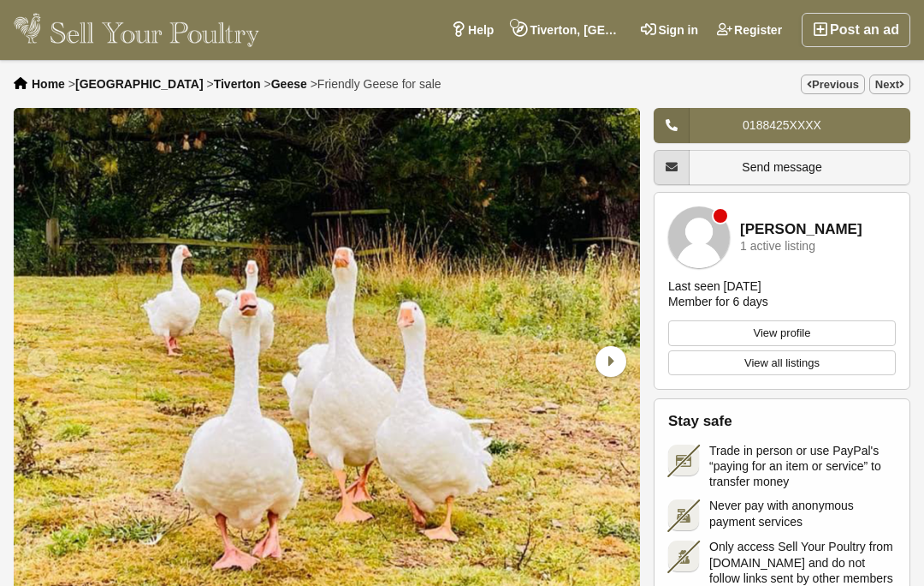 The width and height of the screenshot is (924, 586). I want to click on a: Next, so click(890, 83).